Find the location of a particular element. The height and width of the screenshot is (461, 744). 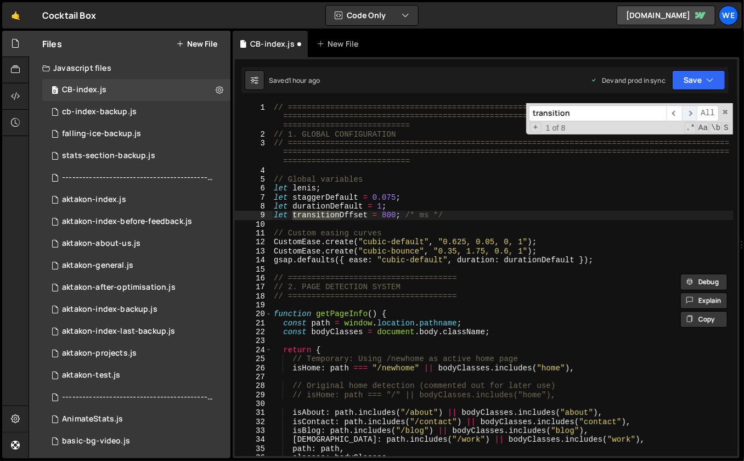

div: 21 is located at coordinates (253, 323).